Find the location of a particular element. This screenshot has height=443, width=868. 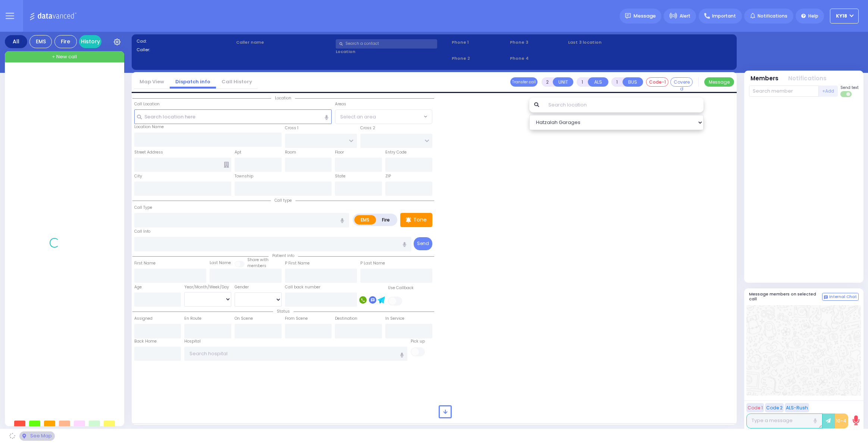

p: Tone is located at coordinates (420, 219).